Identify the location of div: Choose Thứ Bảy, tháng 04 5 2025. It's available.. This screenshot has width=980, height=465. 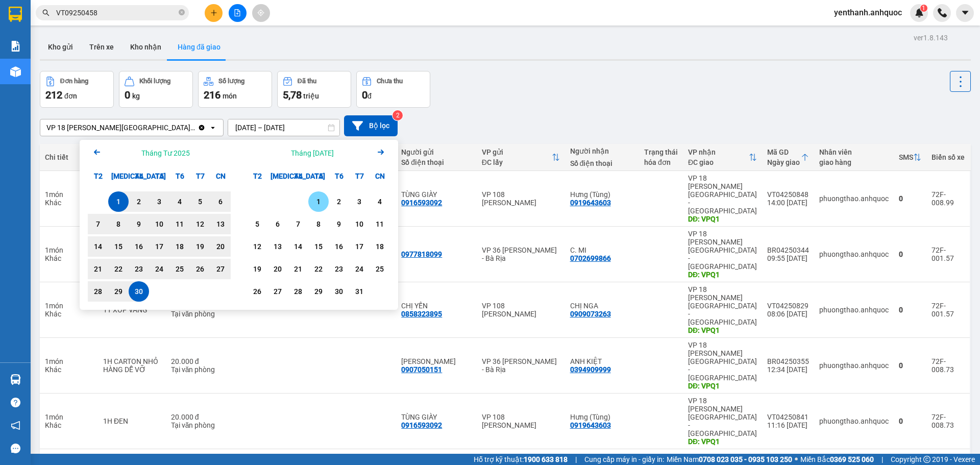
(200, 202).